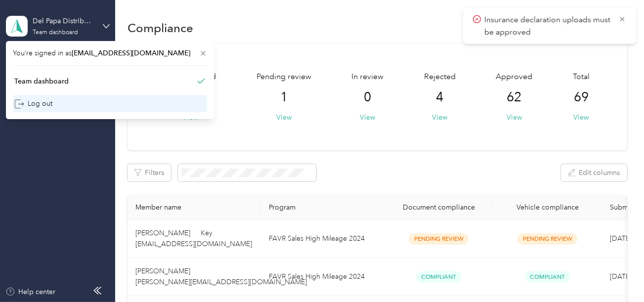  I want to click on button: Edit columns, so click(594, 172).